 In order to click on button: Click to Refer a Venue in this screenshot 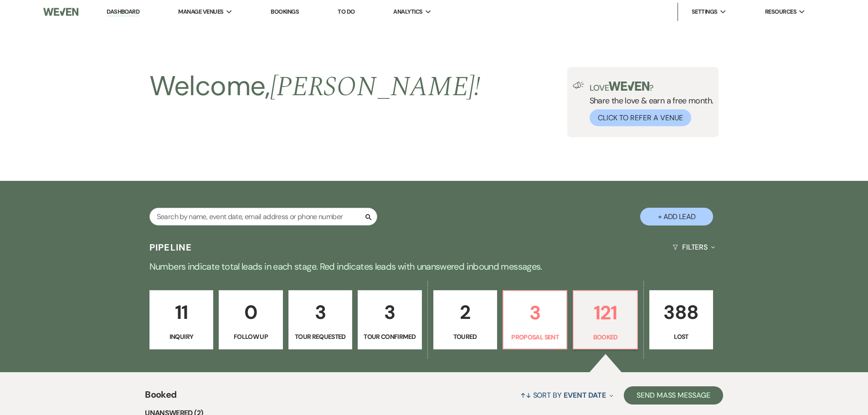, I will do `click(640, 117)`.